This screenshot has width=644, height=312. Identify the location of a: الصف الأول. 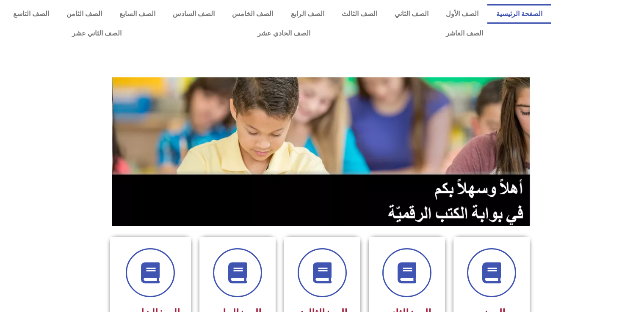
(462, 14).